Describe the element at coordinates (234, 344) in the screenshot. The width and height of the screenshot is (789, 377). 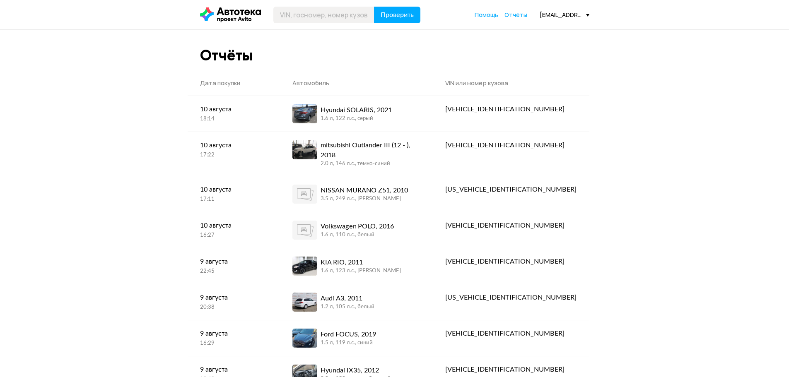
I see `div: 16:29` at that location.